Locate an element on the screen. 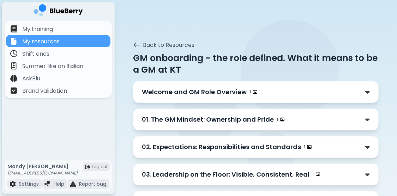 The height and width of the screenshot is (196, 397). p: Shift ends is located at coordinates (36, 54).